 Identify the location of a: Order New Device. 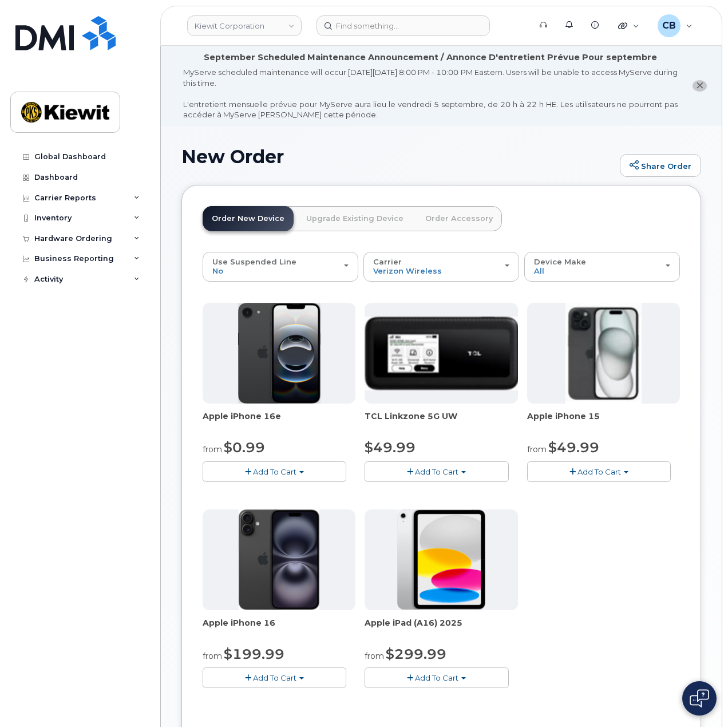
(248, 218).